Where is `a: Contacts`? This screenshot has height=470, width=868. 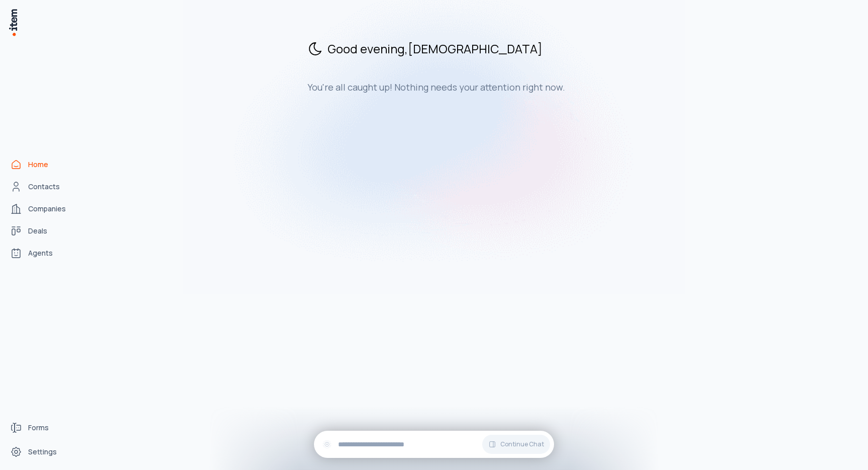
a: Contacts is located at coordinates (44, 187).